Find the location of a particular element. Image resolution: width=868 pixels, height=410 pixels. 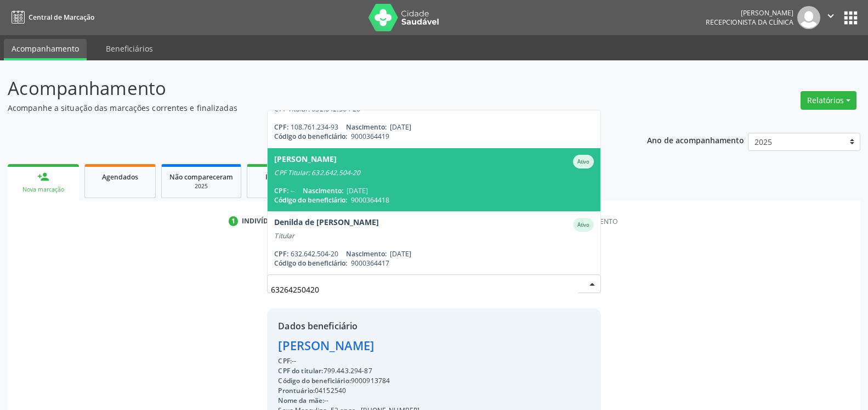

p: Ano de acompanhamento is located at coordinates (695, 139).